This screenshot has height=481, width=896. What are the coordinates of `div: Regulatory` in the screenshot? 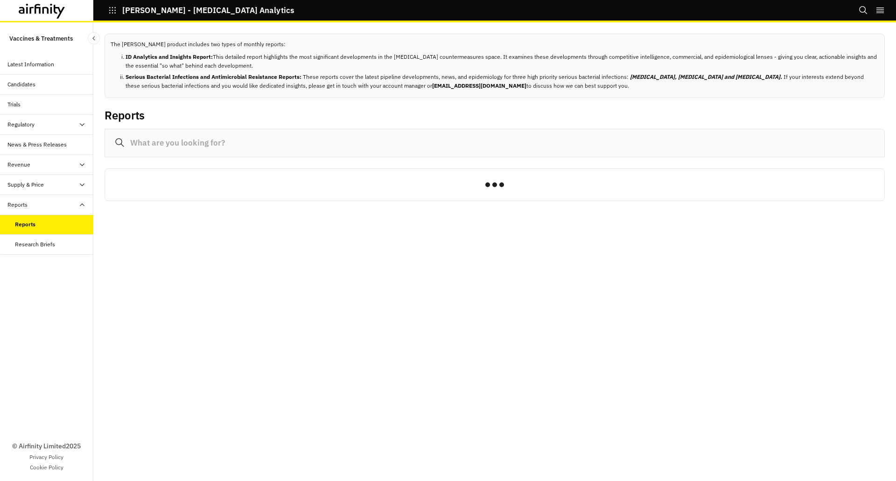 It's located at (21, 125).